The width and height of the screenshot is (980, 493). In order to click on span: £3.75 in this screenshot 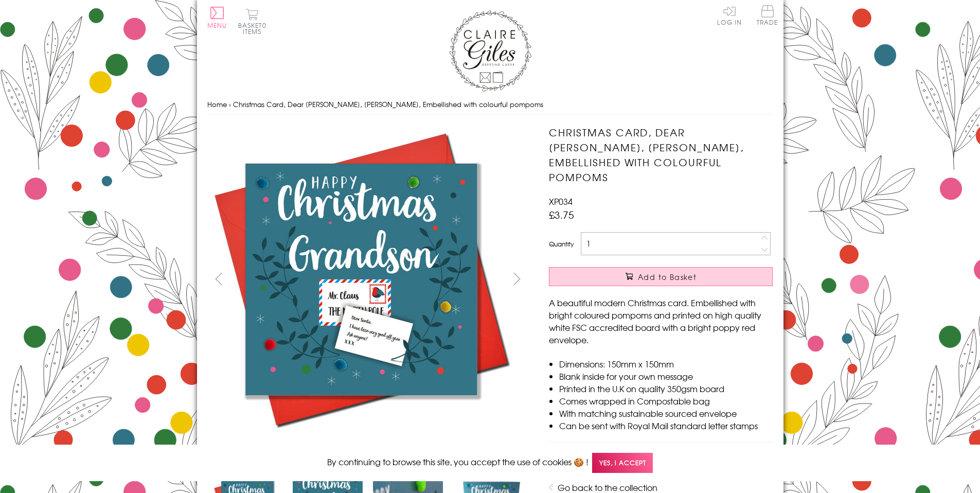, I will do `click(561, 214)`.